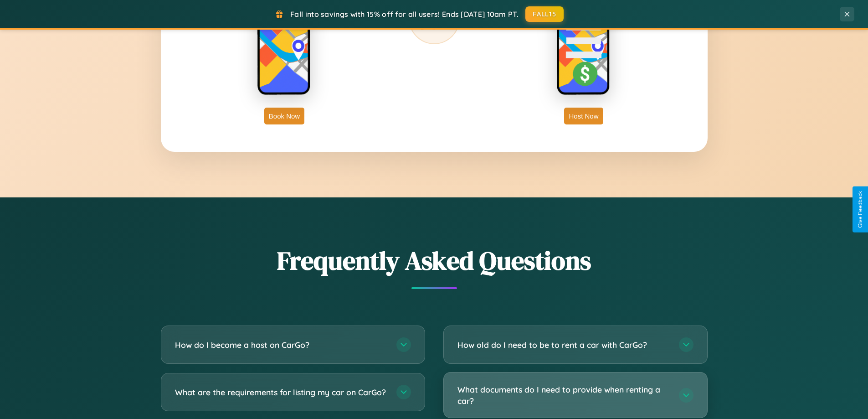 This screenshot has width=868, height=419. I want to click on button: Host Now, so click(583, 116).